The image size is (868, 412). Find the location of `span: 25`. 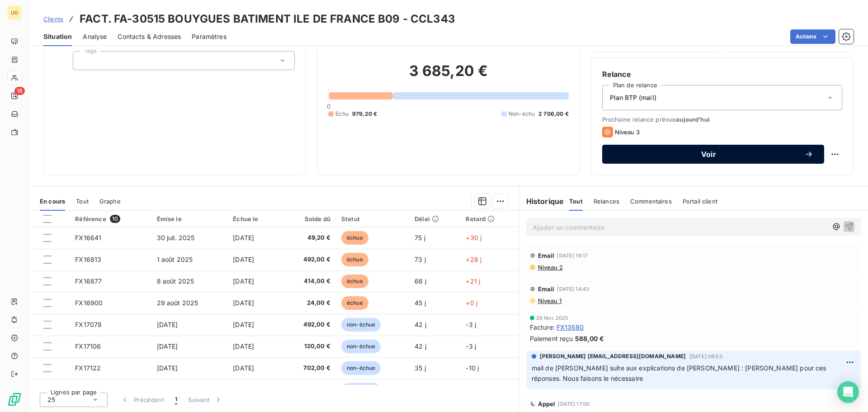

span: 25 is located at coordinates (51, 400).